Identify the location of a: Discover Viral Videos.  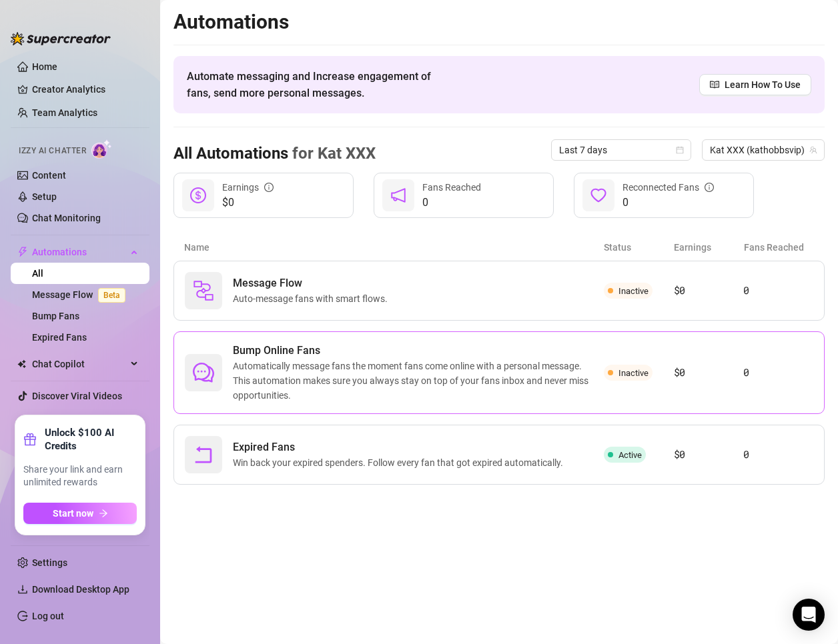
(77, 396).